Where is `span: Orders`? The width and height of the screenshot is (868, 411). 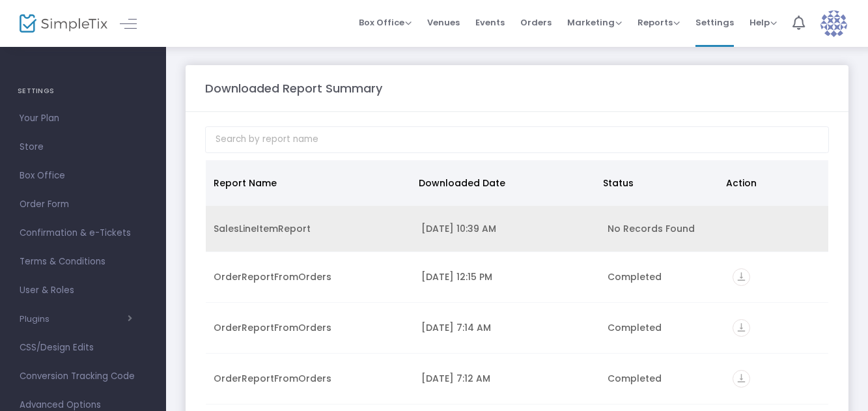
span: Orders is located at coordinates (536, 22).